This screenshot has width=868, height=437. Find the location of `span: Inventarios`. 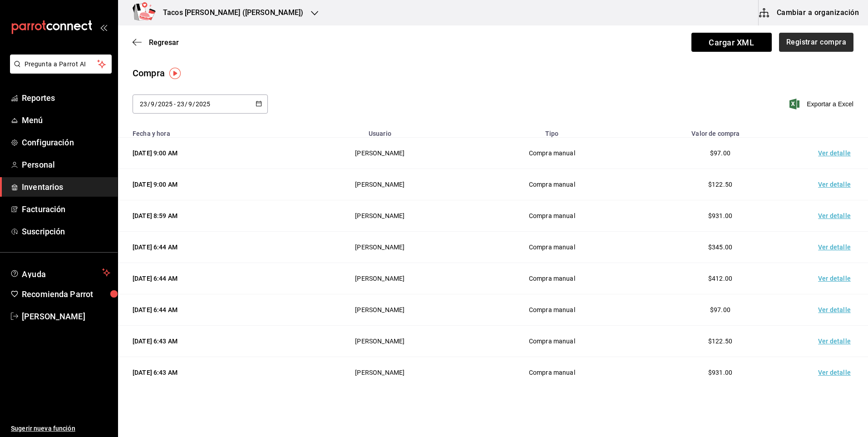

span: Inventarios is located at coordinates (66, 187).